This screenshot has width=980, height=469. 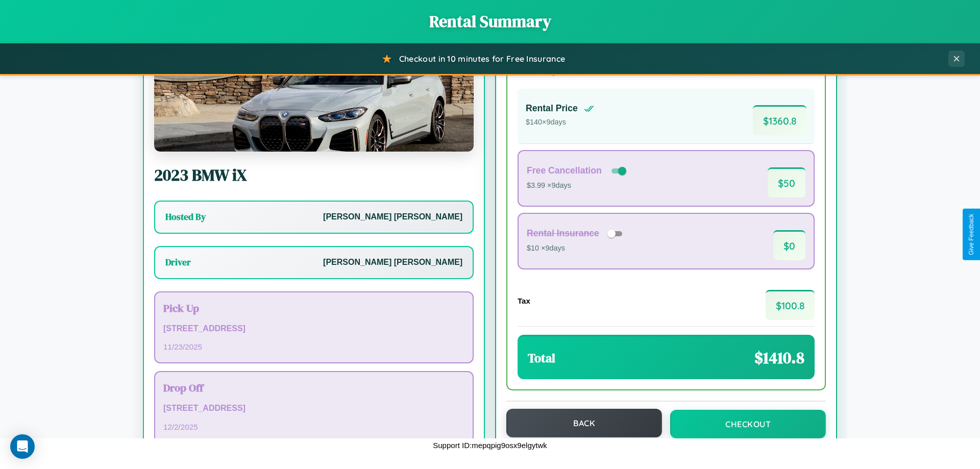 I want to click on h1: Rental Summary, so click(x=490, y=21).